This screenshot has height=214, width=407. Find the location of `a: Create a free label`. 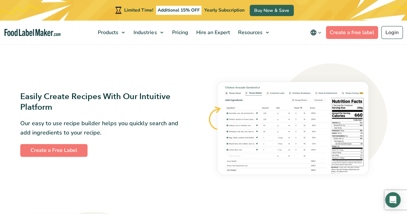

a: Create a free label is located at coordinates (352, 33).